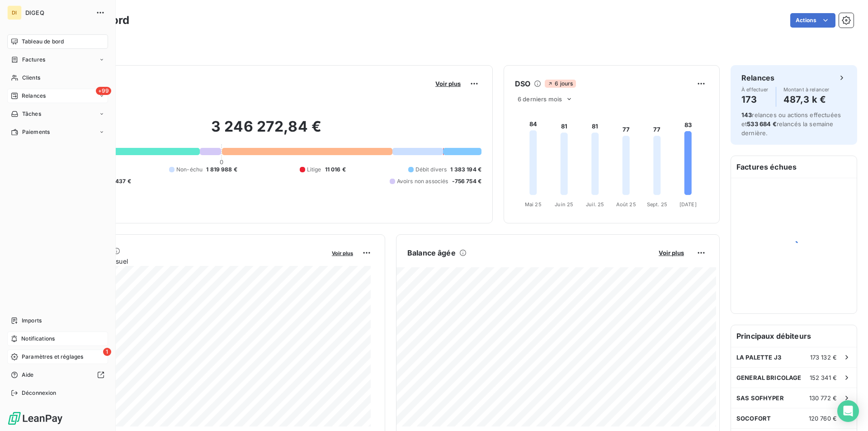  I want to click on span: 143, so click(747, 115).